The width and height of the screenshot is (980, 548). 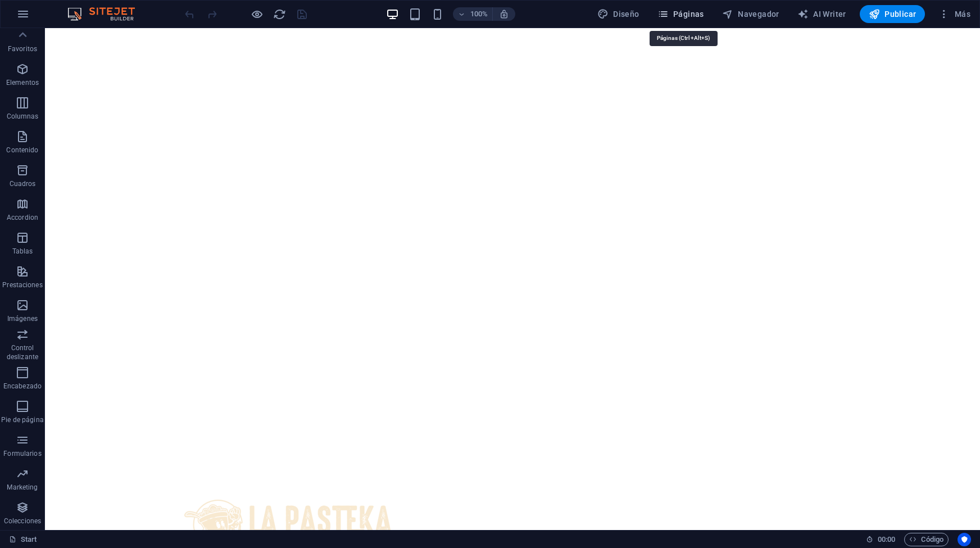 What do you see at coordinates (886, 539) in the screenshot?
I see `span: 00 00` at bounding box center [886, 539].